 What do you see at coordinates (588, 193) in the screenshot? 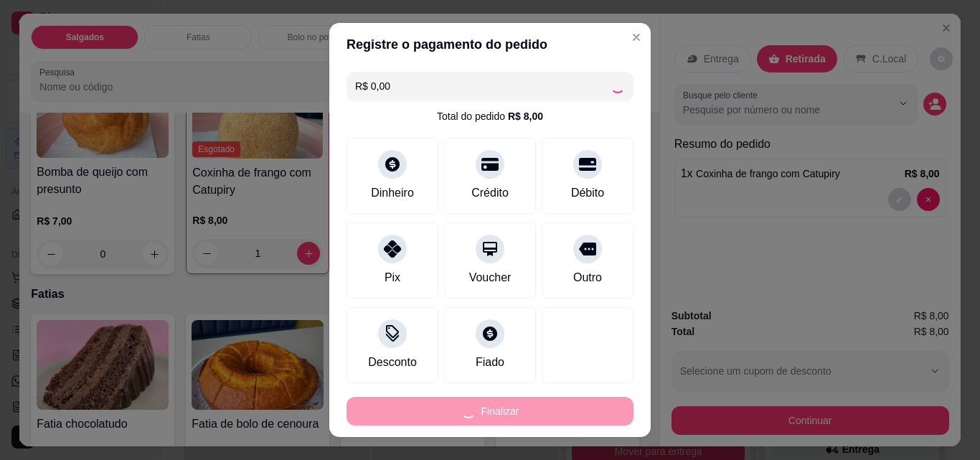
I see `div: Débito` at bounding box center [588, 193].